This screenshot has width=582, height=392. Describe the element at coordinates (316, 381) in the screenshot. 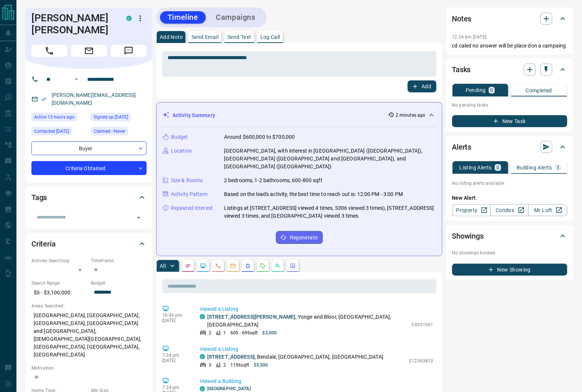

I see `p: Viewed a Building` at that location.